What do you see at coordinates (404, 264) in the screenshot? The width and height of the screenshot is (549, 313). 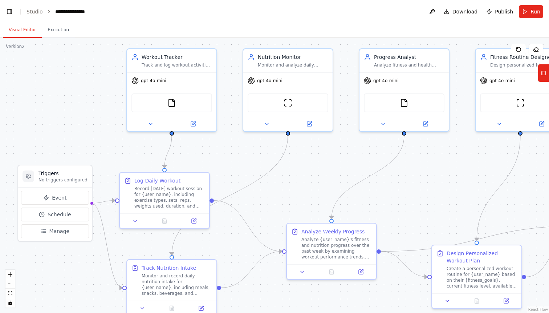 I see `g: Edge from 82ea7626-a3f1-471f-a5f7-358fa372872f to 429b9fb0-feda-49d5-90d6-c41cc21f4290` at bounding box center [404, 264].